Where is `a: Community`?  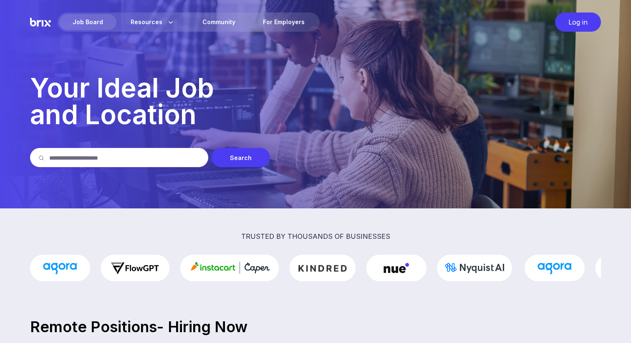
a: Community is located at coordinates (219, 22).